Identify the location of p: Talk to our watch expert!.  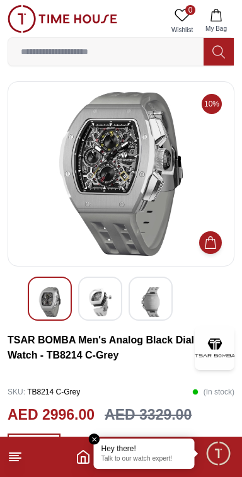
(144, 460).